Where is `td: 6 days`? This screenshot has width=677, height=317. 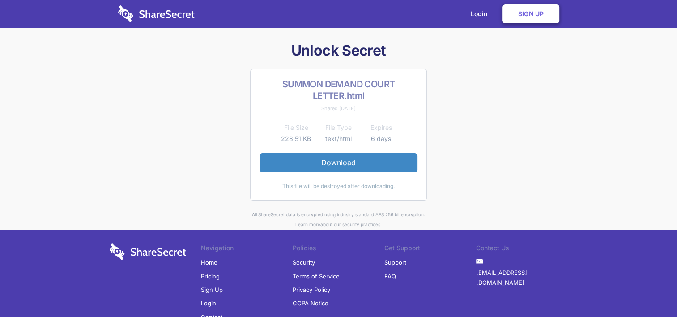 td: 6 days is located at coordinates (381, 139).